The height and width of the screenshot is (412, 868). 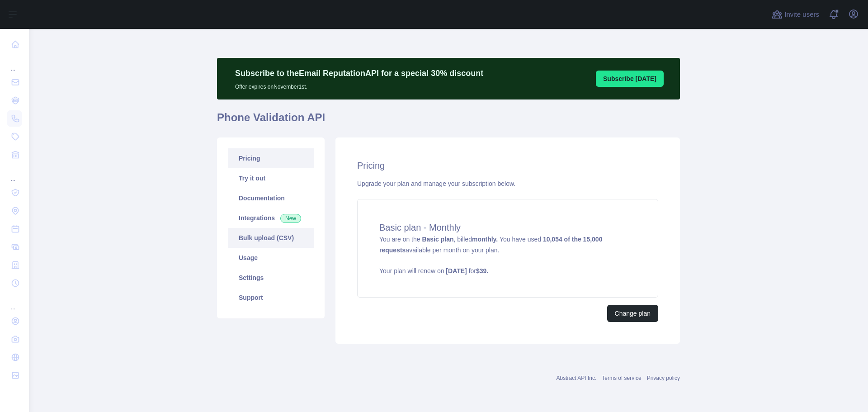 I want to click on p: Subscribe to the Email Reputation API for a special 30 % discount, so click(x=359, y=73).